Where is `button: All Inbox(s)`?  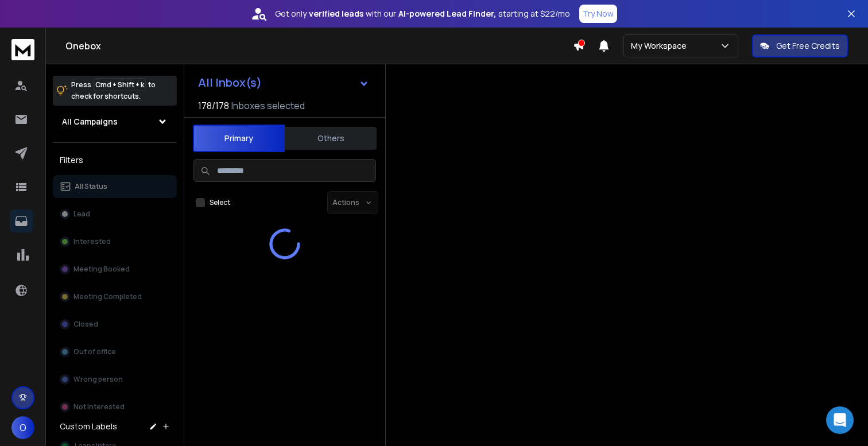 button: All Inbox(s) is located at coordinates (284, 83).